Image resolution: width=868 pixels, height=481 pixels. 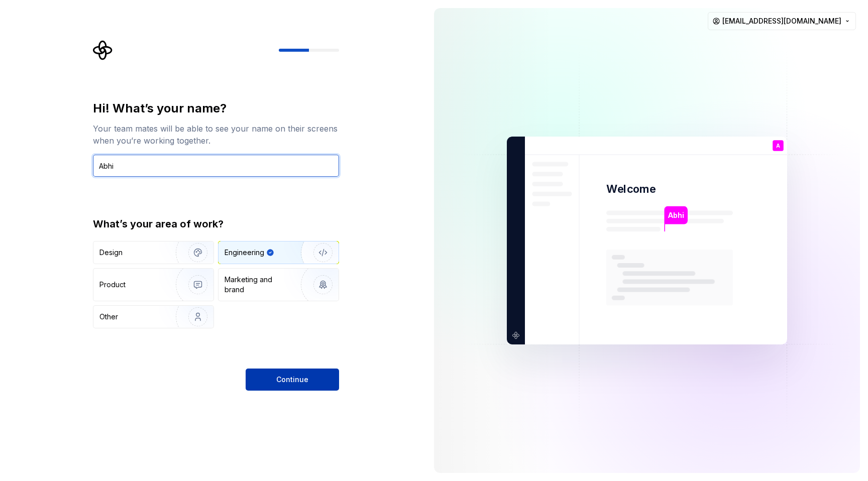 What do you see at coordinates (216, 109) in the screenshot?
I see `div: Hi! What’s your name?` at bounding box center [216, 109].